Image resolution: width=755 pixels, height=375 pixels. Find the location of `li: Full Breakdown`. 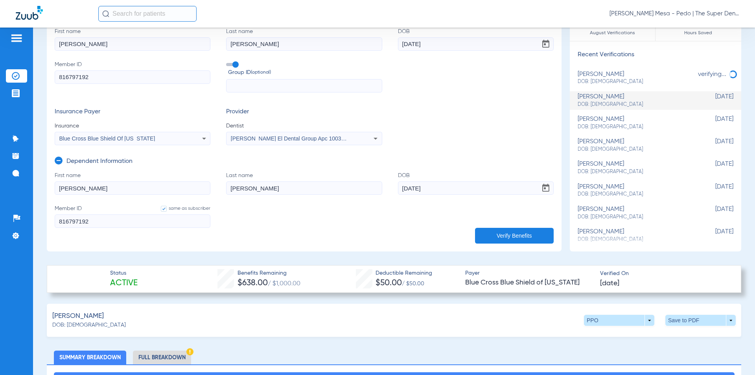

li: Full Breakdown is located at coordinates (162, 357).